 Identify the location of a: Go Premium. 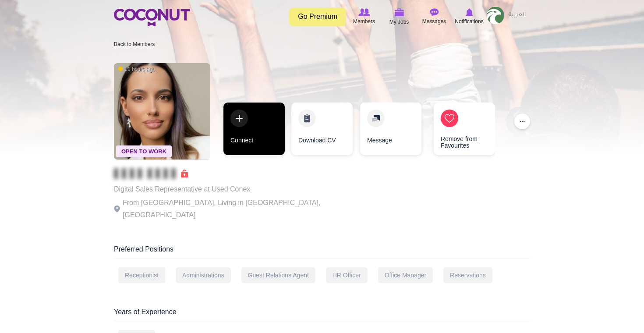
(318, 16).